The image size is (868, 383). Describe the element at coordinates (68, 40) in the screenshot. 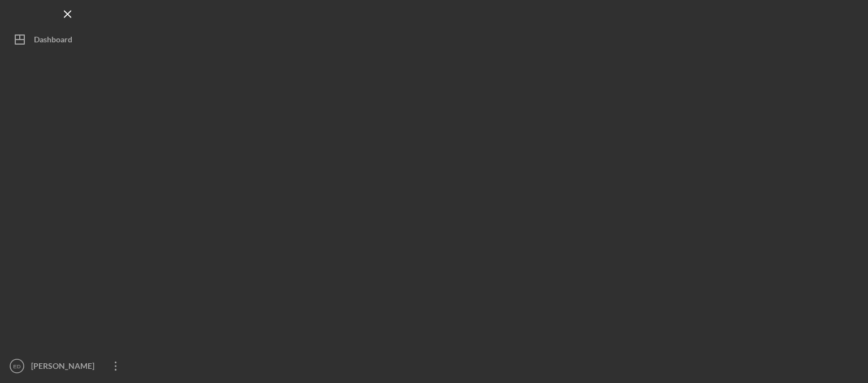

I see `button: Dashboard` at that location.